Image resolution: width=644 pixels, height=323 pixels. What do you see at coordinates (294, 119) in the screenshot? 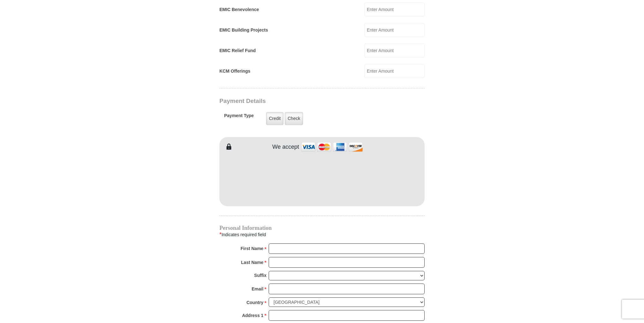
I see `label: Check` at bounding box center [294, 119].